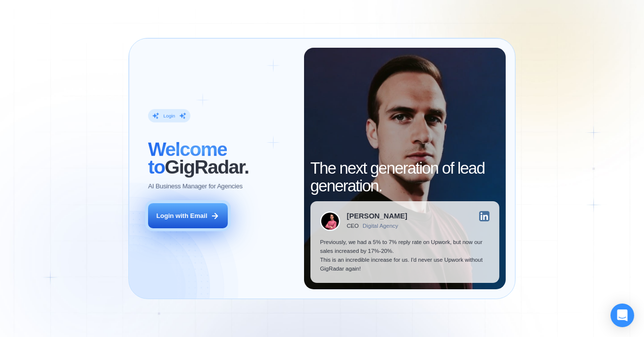  Describe the element at coordinates (405, 177) in the screenshot. I see `h2: The next generation of lead generation.` at that location.